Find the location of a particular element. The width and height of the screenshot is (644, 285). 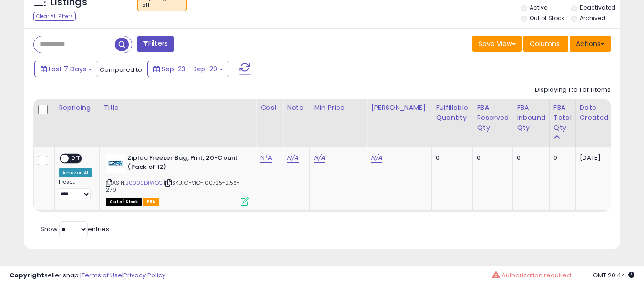

span: Columns is located at coordinates (545, 43).